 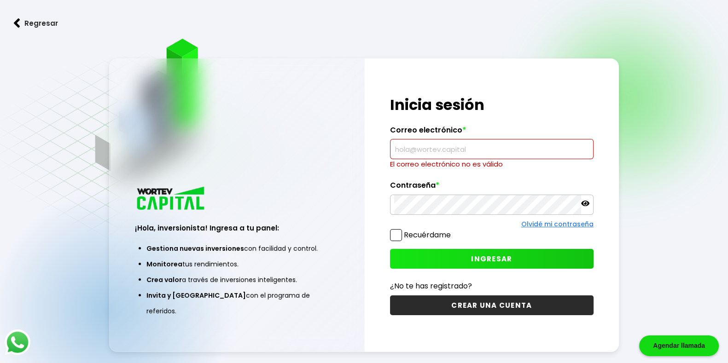 What do you see at coordinates (492, 305) in the screenshot?
I see `button: CREAR UNA CUENTA` at bounding box center [492, 305].